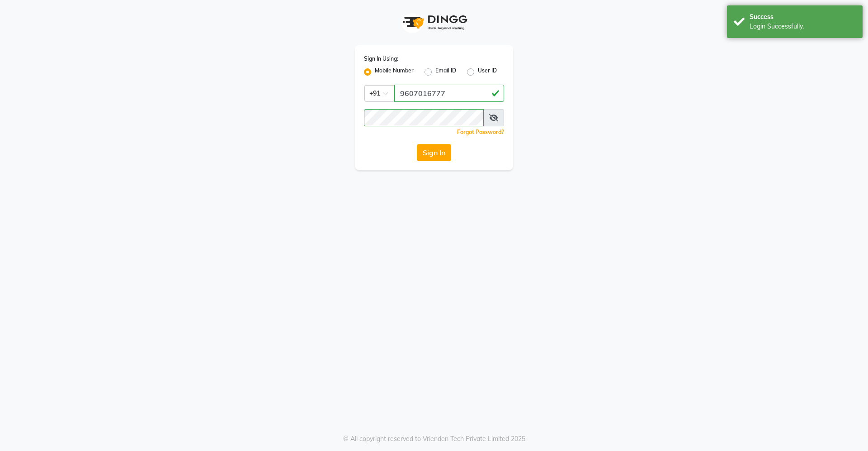 This screenshot has width=868, height=451. Describe the element at coordinates (803, 17) in the screenshot. I see `div: Success` at that location.